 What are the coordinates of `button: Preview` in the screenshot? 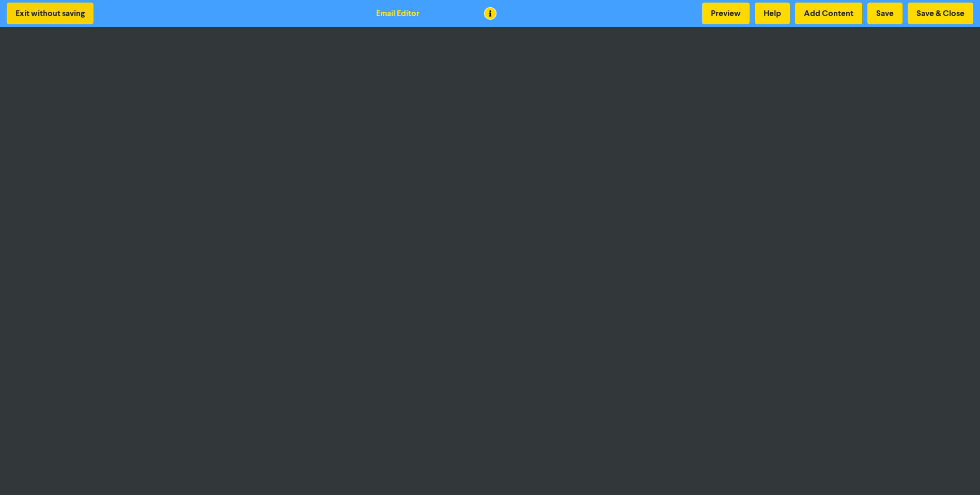 It's located at (726, 13).